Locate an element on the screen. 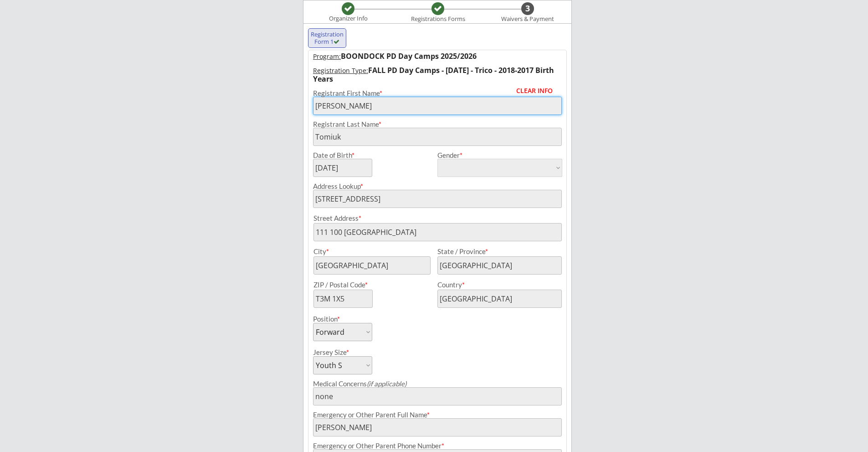 This screenshot has height=452, width=868. div: CLEAR INFO is located at coordinates (539, 91).